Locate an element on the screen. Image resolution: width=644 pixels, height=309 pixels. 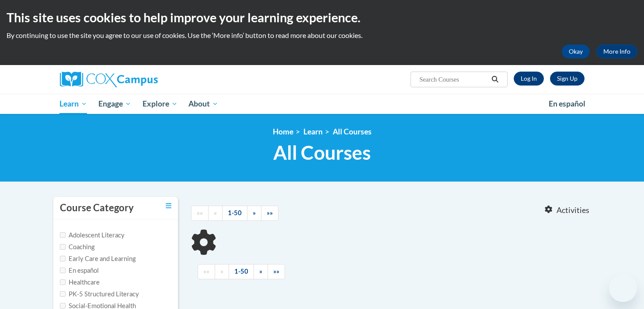
a: About is located at coordinates (204, 104).